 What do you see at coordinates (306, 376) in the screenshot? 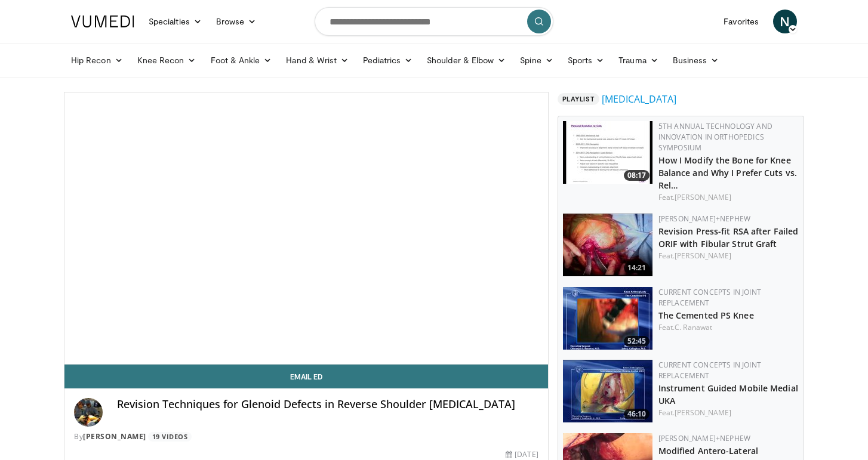
I see `a: Email Ed` at bounding box center [306, 376].